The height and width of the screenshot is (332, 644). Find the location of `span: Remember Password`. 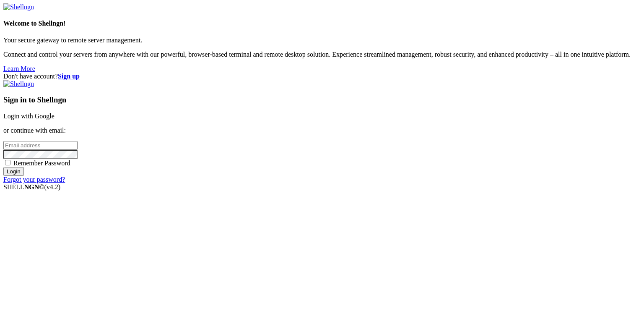

span: Remember Password is located at coordinates (42, 163).